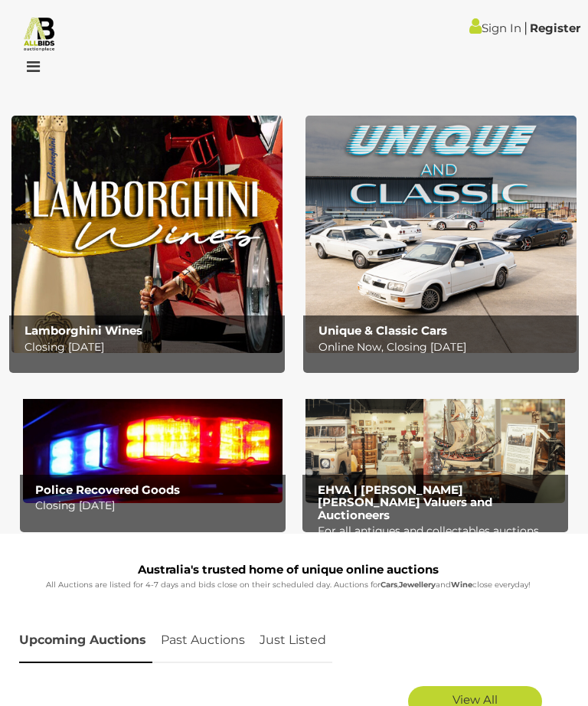 This screenshot has width=588, height=706. Describe the element at coordinates (39, 33) in the screenshot. I see `img: Allbids.com.au` at that location.